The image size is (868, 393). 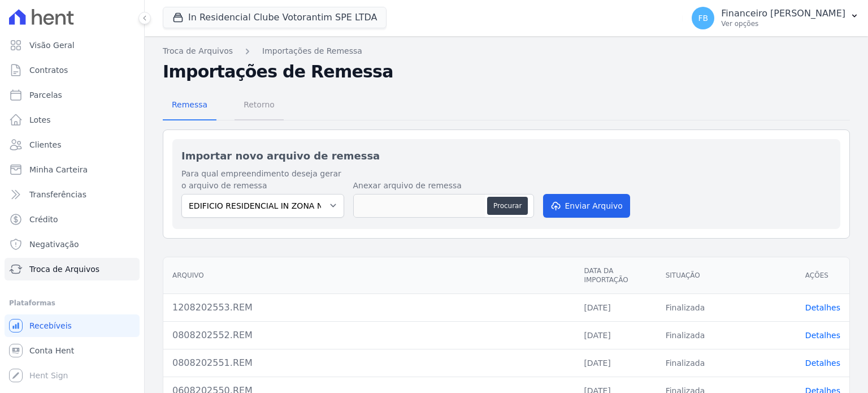 I want to click on span: Contratos, so click(x=49, y=70).